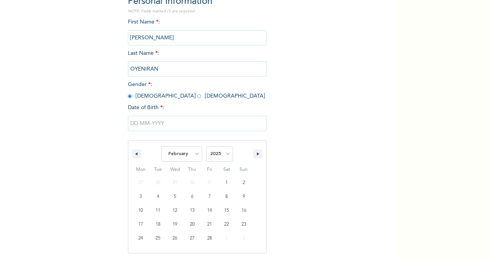 The height and width of the screenshot is (260, 490). I want to click on span: 12, so click(175, 210).